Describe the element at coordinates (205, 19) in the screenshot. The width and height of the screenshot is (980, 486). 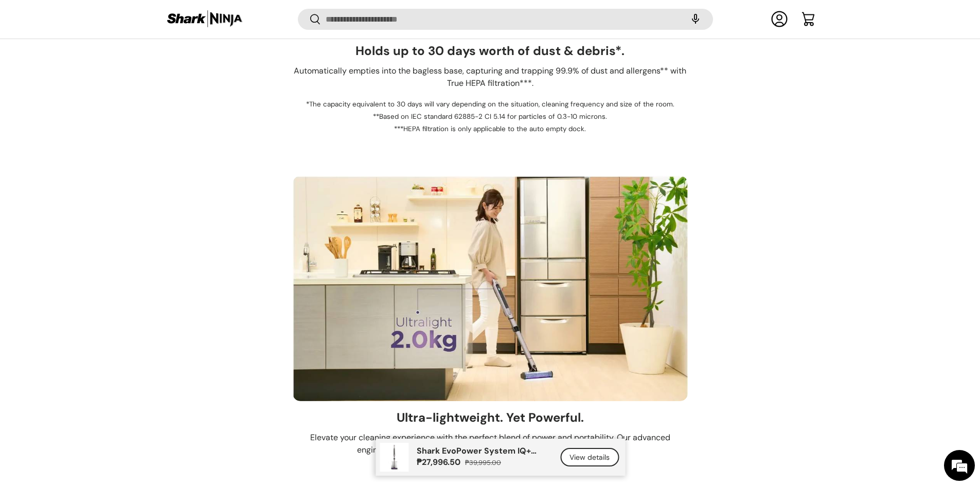
I see `a: Shark Ninja Philippines` at that location.